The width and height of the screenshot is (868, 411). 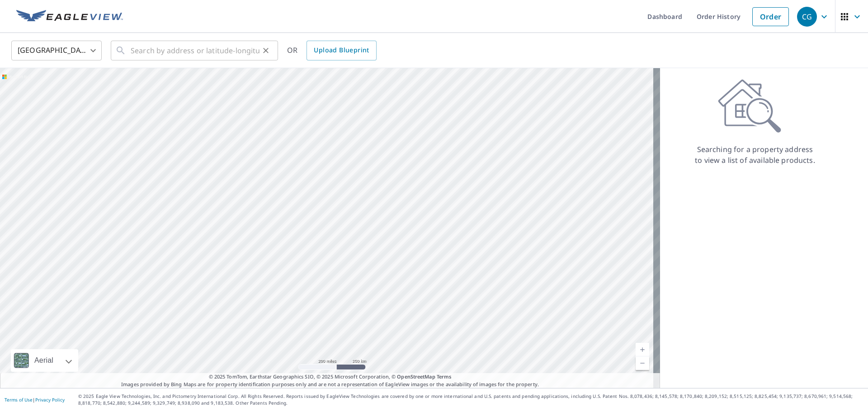 What do you see at coordinates (444, 377) in the screenshot?
I see `a: Terms` at bounding box center [444, 377].